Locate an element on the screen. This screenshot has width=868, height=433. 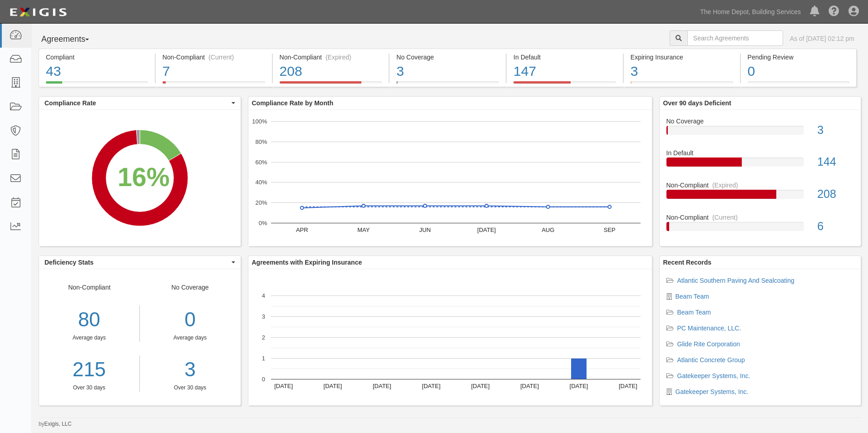
div: 43 is located at coordinates (97, 71).